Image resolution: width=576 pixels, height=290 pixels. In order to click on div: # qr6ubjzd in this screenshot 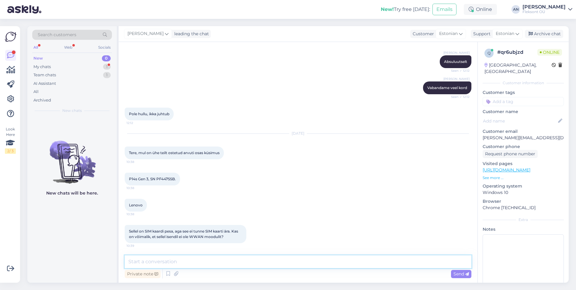, I will do `click(518, 52)`.